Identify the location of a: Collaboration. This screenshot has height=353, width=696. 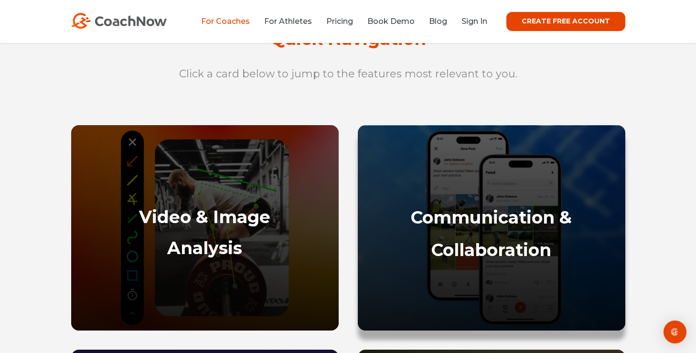
(491, 250).